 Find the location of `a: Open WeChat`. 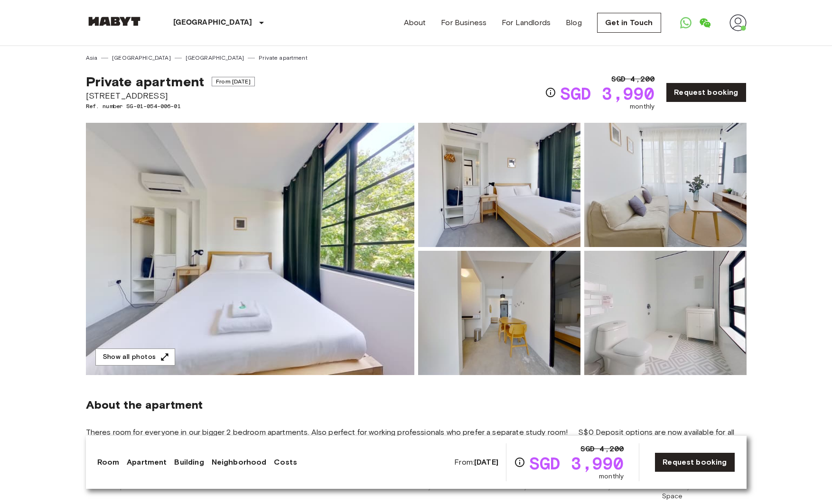

a: Open WeChat is located at coordinates (705, 23).